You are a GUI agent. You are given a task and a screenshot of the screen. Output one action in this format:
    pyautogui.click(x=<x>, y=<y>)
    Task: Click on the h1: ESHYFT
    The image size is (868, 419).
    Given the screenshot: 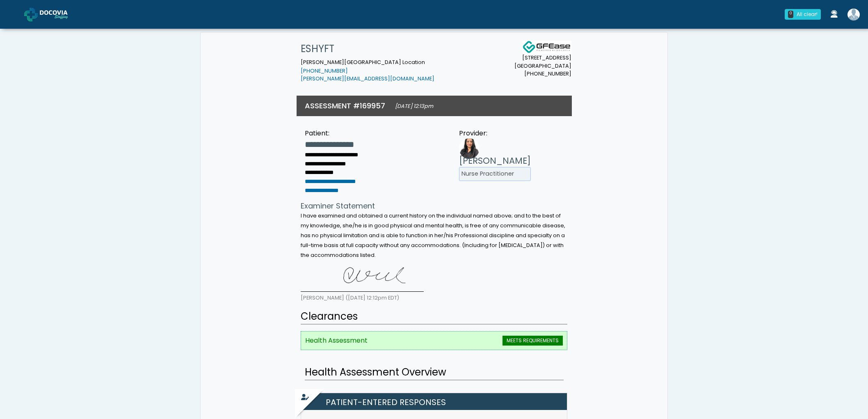 What is the action you would take?
    pyautogui.click(x=367, y=49)
    